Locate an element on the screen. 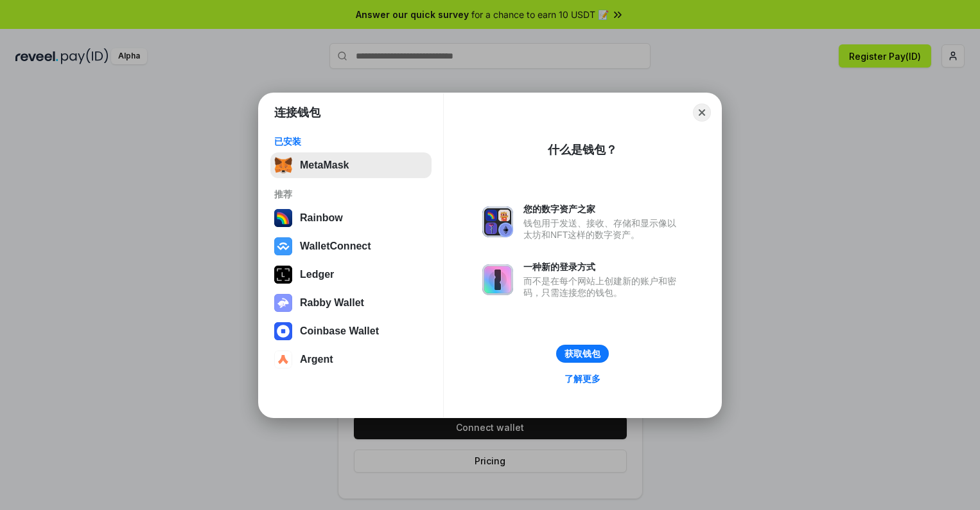  div: 而不是在每个网站上创建新的账户和密码，只需连接您的钱包。 is located at coordinates (603, 287).